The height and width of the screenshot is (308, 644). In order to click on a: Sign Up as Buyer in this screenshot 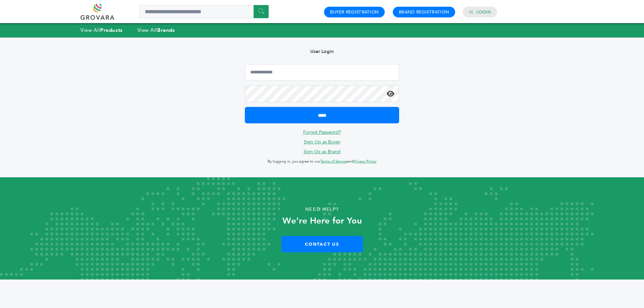, I will do `click(322, 142)`.